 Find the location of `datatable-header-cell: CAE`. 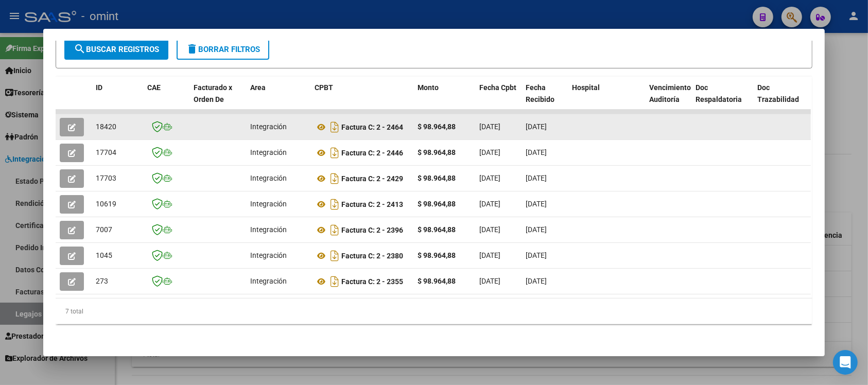

datatable-header-cell: CAE is located at coordinates (166, 99).